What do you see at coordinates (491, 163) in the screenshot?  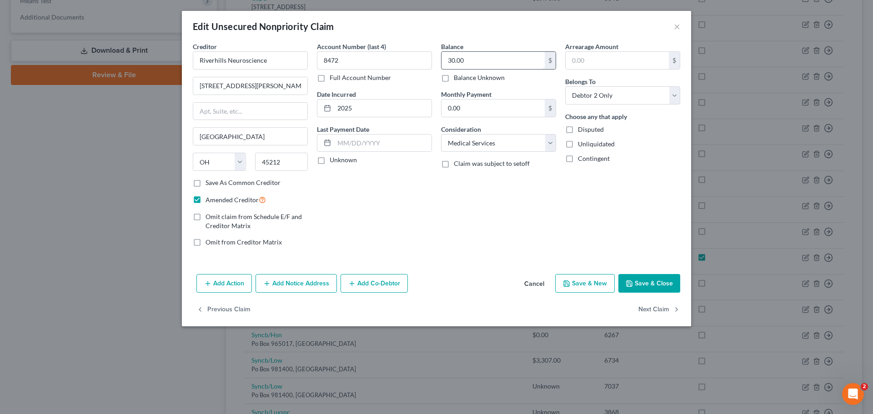 I see `span: Claim was subject to setoff` at bounding box center [491, 163].